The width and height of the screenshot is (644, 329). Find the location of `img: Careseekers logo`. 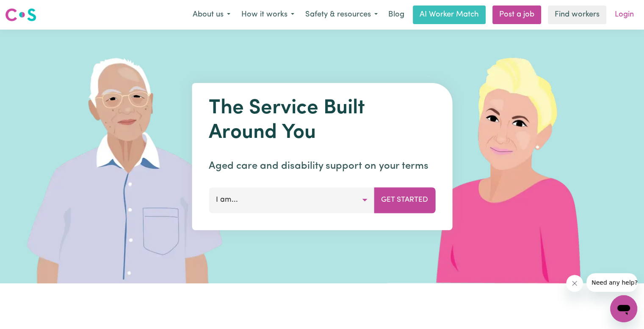

img: Careseekers logo is located at coordinates (21, 15).